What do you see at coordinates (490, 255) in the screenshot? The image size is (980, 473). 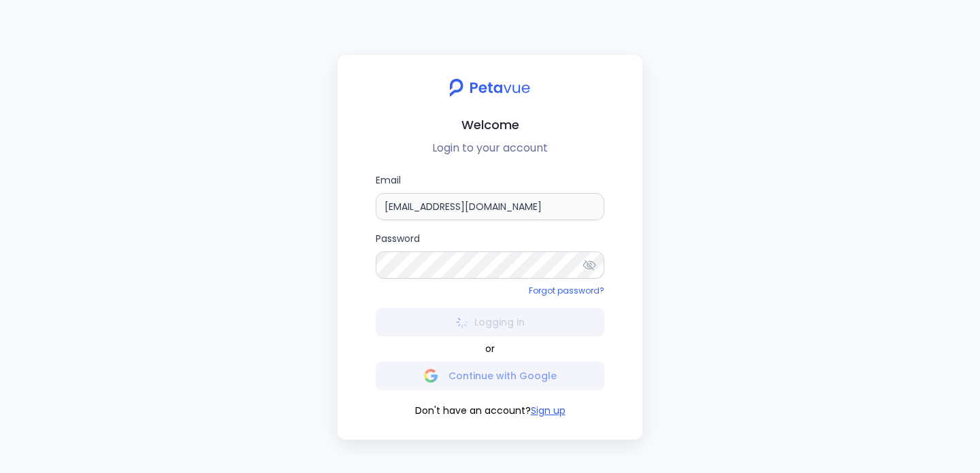 I see `label: Password` at bounding box center [490, 255].